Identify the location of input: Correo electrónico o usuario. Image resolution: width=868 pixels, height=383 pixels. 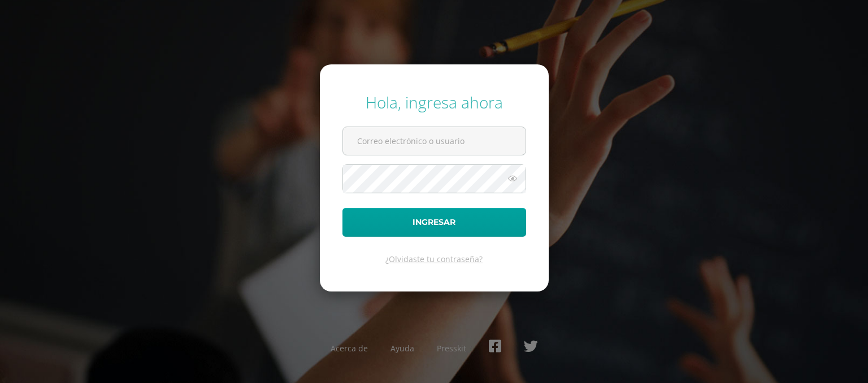
(434, 140).